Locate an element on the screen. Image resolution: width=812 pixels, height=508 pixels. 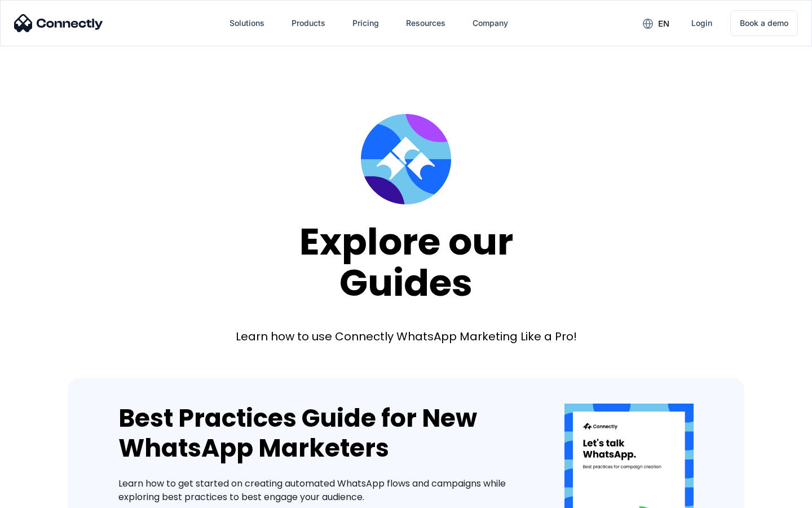
div: Company is located at coordinates (490, 23).